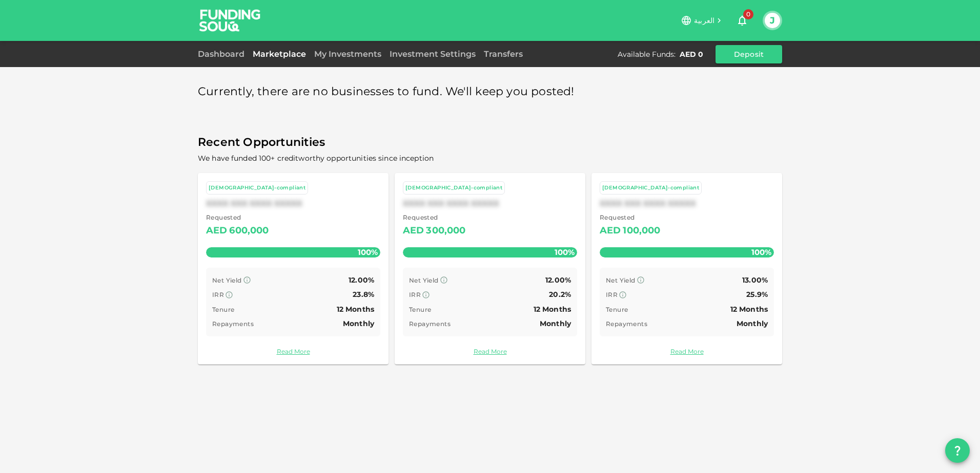 This screenshot has height=473, width=980. What do you see at coordinates (749, 55) in the screenshot?
I see `button: Deposit` at bounding box center [749, 55].